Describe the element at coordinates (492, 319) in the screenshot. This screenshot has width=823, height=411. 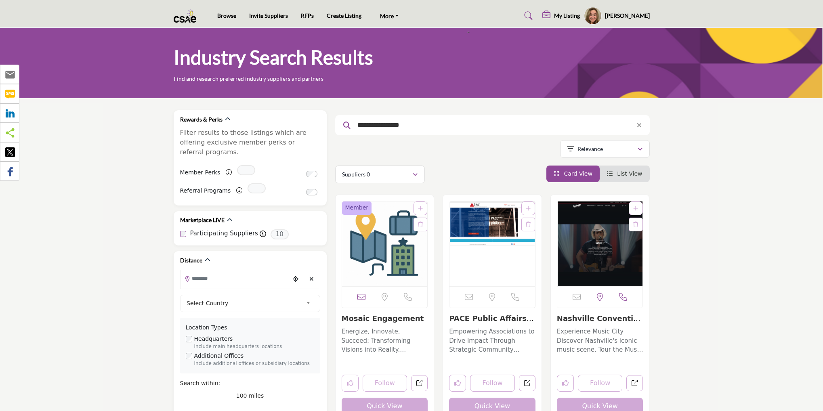
I see `h3: PACE Public Affairs and Community Engagement` at that location.